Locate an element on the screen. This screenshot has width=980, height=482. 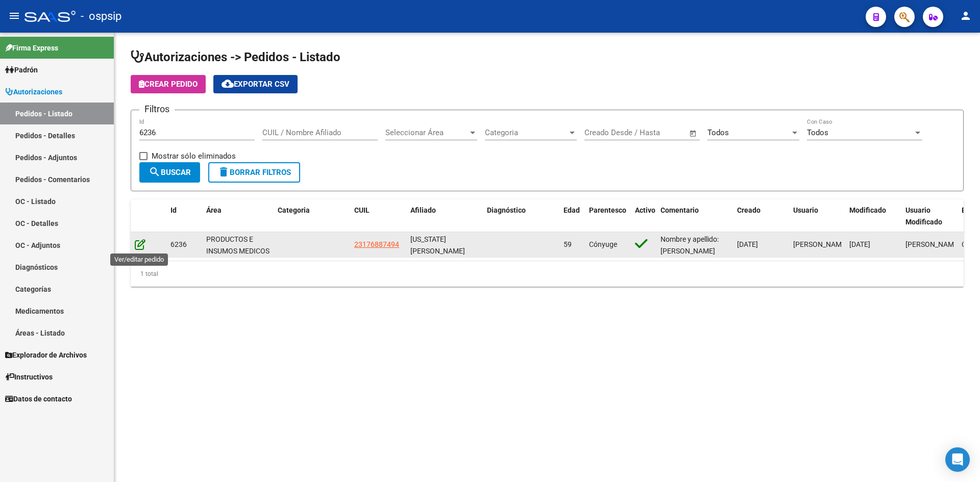
span: Borrar Filtros is located at coordinates (254, 173).